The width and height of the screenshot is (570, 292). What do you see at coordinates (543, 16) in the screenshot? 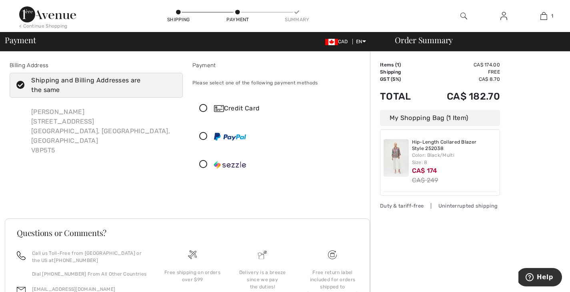
I see `img: My Bag` at bounding box center [543, 16].